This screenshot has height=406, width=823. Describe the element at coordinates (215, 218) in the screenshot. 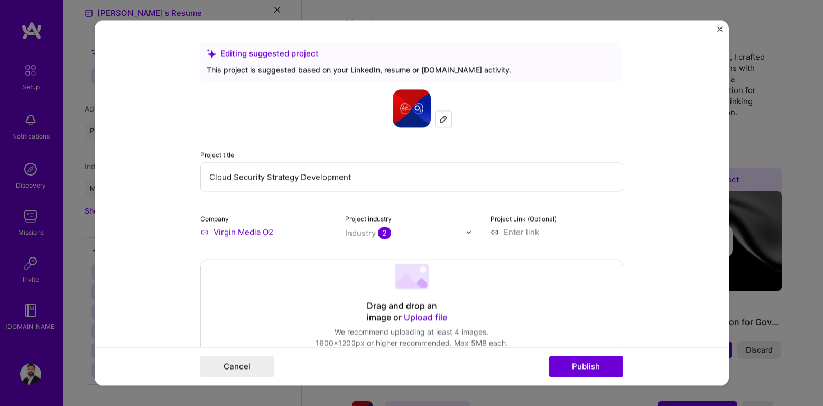

I see `label: Company` at that location.